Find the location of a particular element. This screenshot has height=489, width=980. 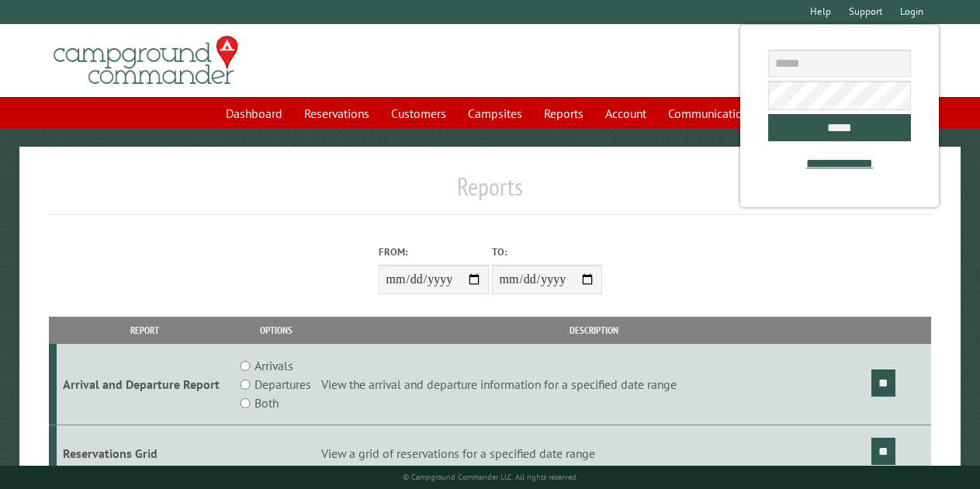

td: View a grid of reservations for a specified date range is located at coordinates (594, 454).